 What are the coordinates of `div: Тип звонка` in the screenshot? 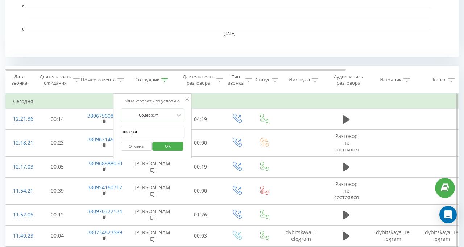 It's located at (236, 80).